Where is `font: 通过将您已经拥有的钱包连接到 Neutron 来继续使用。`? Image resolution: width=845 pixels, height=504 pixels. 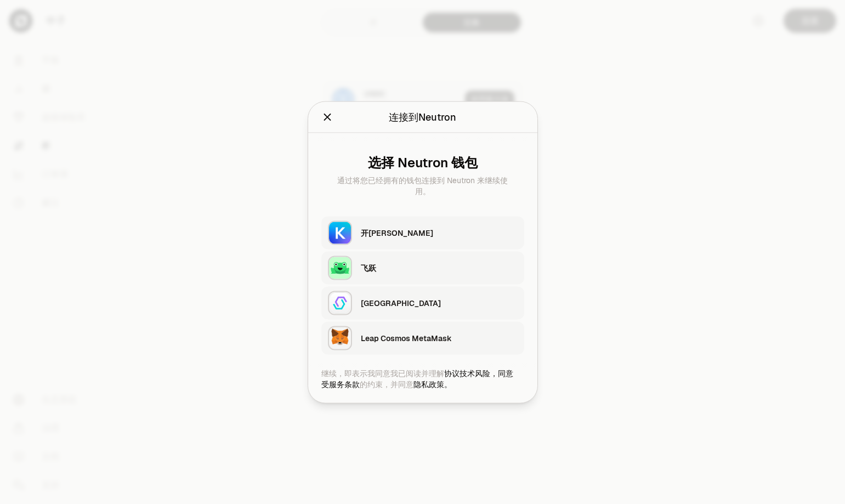 font: 通过将您已经拥有的钱包连接到 Neutron 来继续使用。 is located at coordinates (422, 185).